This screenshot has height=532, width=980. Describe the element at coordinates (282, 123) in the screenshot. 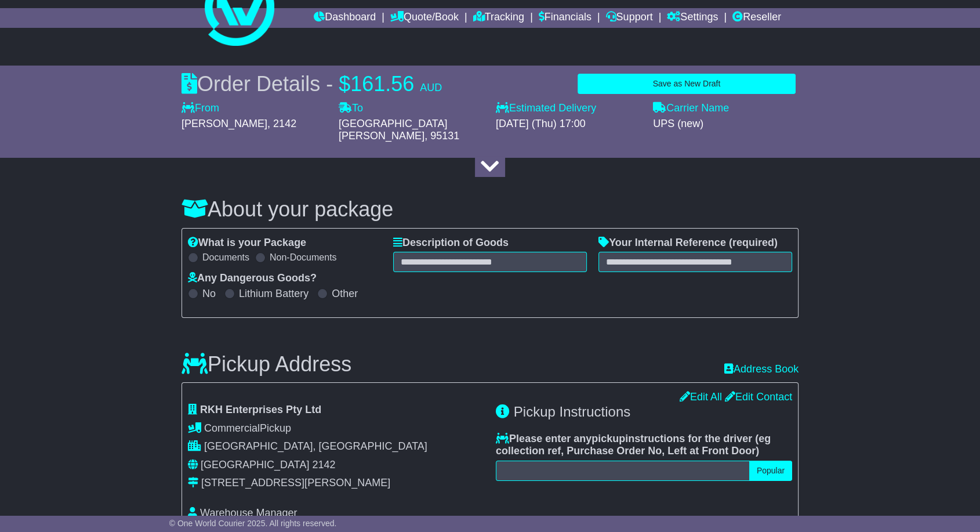

I see `span: , 2142` at that location.